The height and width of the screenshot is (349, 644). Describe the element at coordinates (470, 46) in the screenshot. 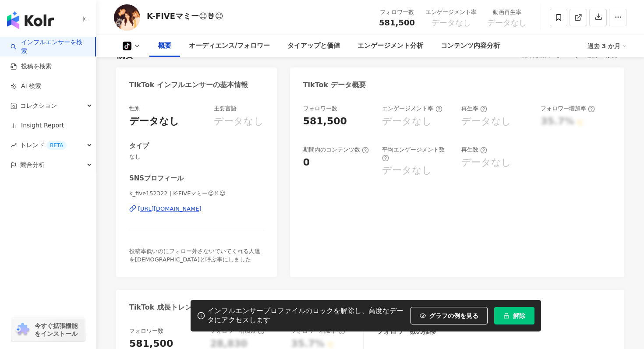

I see `div: コンテンツ内容分析` at that location.